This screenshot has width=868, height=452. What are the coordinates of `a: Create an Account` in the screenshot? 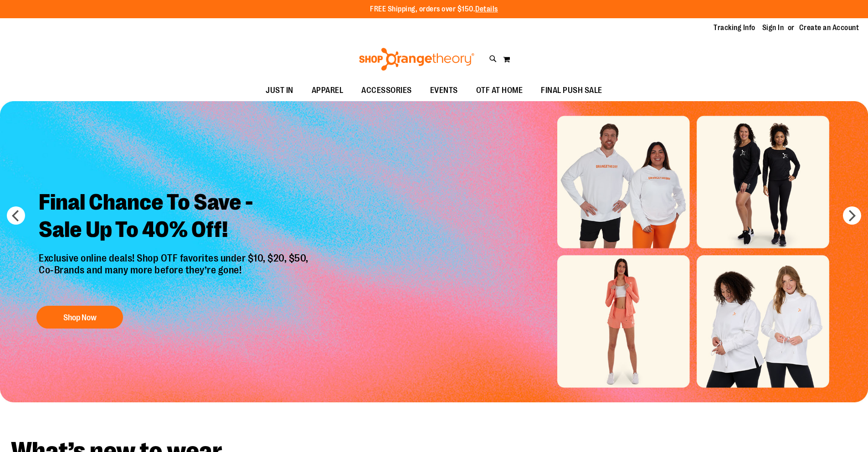 It's located at (829, 28).